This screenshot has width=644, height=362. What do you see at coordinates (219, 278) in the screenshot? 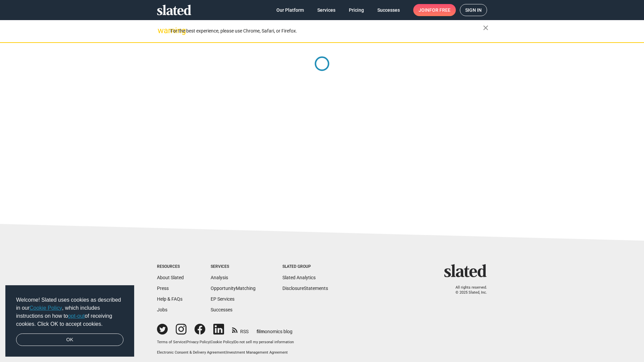
I see `a: Analysis` at bounding box center [219, 278].